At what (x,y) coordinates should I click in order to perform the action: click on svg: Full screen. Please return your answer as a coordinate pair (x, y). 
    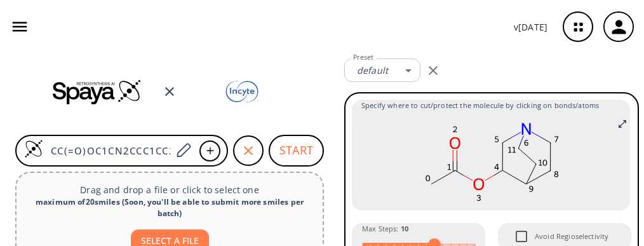
    Looking at the image, I should click on (622, 124).